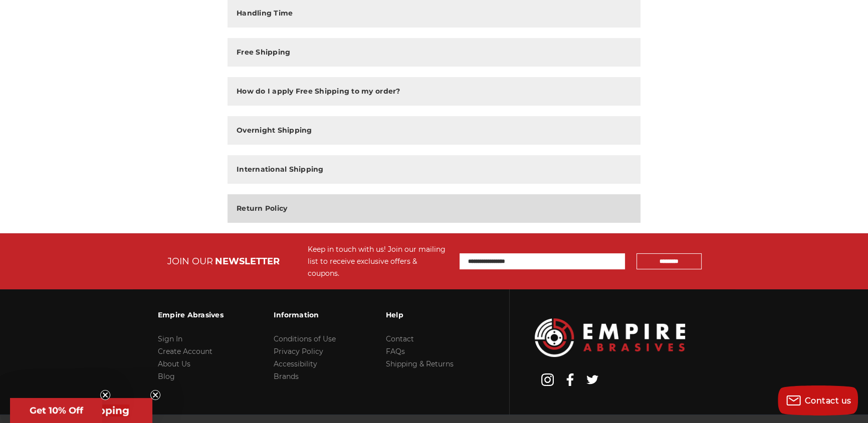 The image size is (868, 423). Describe the element at coordinates (173, 364) in the screenshot. I see `a: About Us` at that location.